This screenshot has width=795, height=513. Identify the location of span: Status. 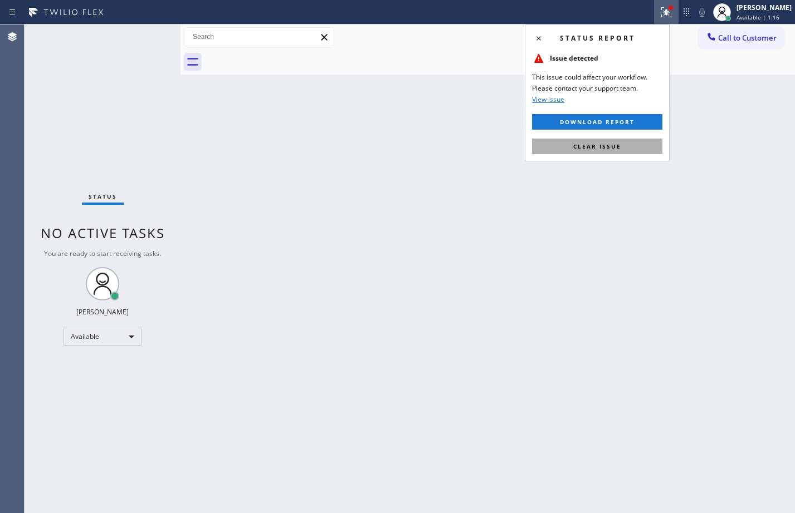
(102, 197).